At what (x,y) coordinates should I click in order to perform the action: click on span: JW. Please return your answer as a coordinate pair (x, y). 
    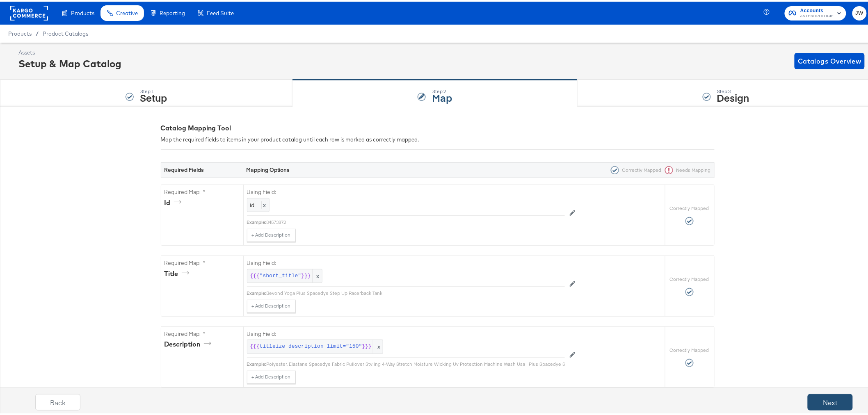
    Looking at the image, I should click on (859, 12).